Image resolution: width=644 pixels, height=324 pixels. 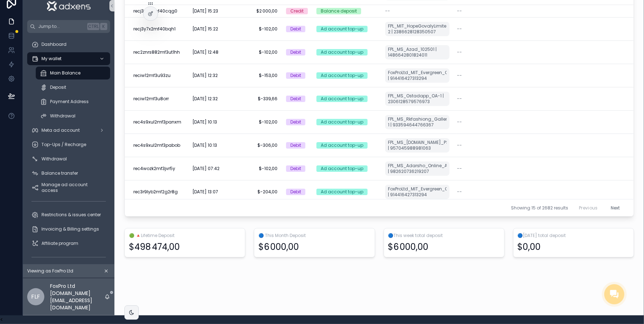 I want to click on span: $-306,00, so click(x=258, y=145).